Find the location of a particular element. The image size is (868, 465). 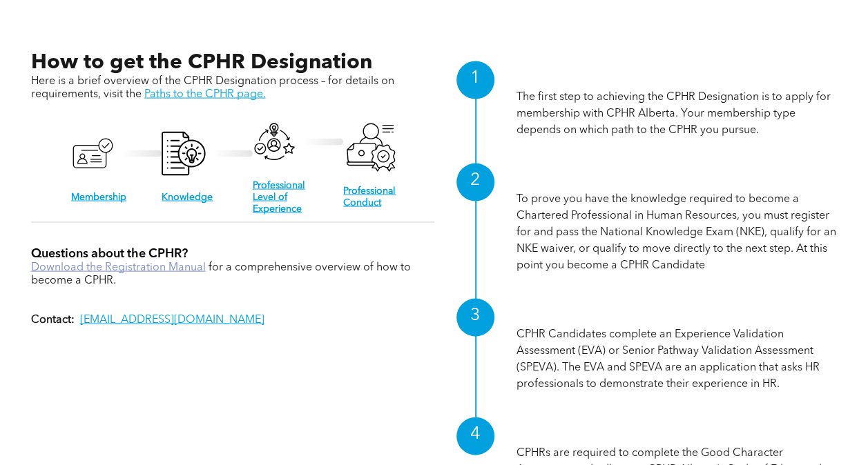

h1: Professional Level of Experience is located at coordinates (677, 314).